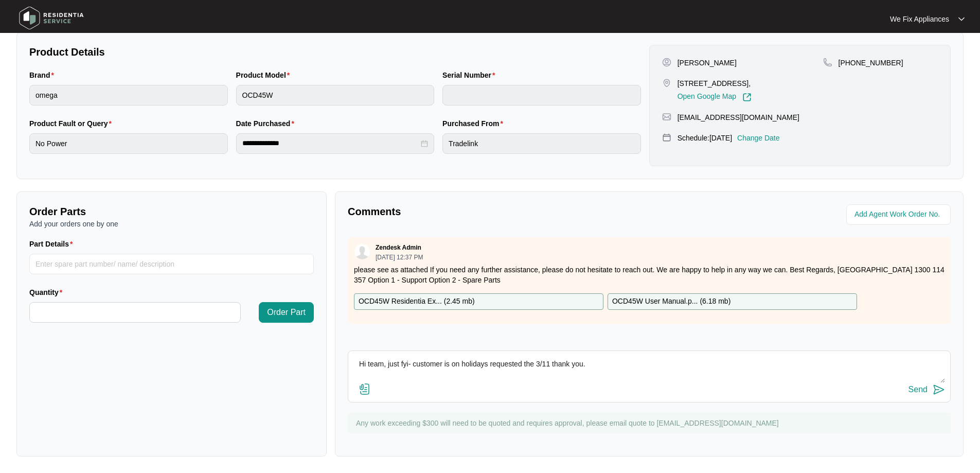  What do you see at coordinates (286, 312) in the screenshot?
I see `span: Order Part` at bounding box center [286, 312].